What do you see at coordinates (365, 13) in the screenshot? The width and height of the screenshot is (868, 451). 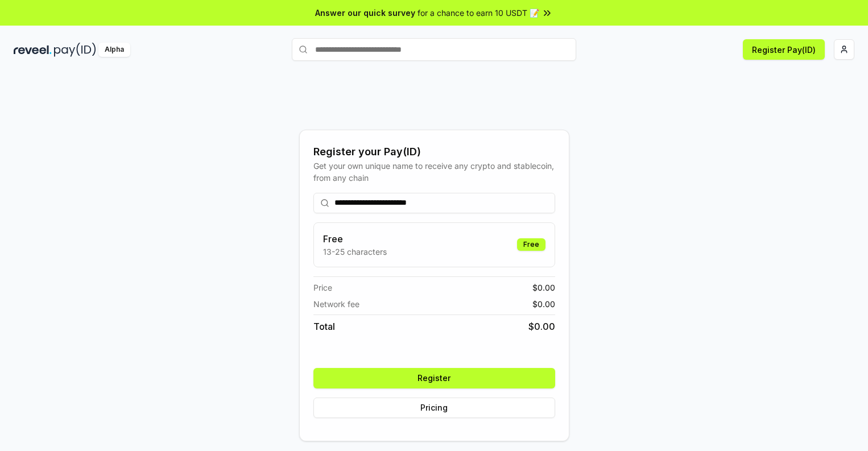 I see `span: Answer our quick survey` at bounding box center [365, 13].